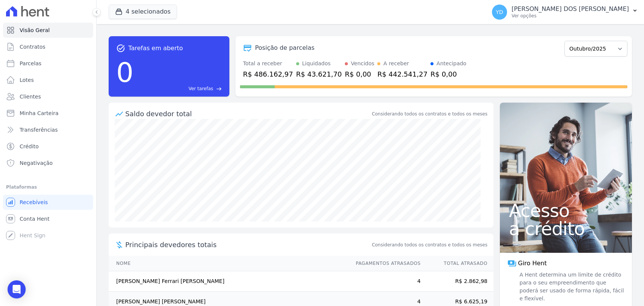 The width and height of the screenshot is (644, 306). What do you see at coordinates (39, 113) in the screenshot?
I see `span: Minha Carteira` at bounding box center [39, 113].